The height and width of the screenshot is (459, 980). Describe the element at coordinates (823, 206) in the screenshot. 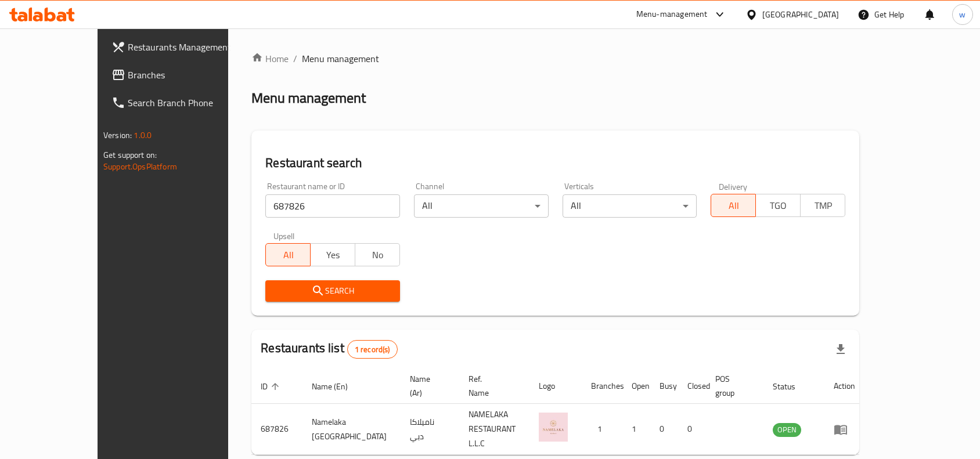

I see `button: TMP` at that location.